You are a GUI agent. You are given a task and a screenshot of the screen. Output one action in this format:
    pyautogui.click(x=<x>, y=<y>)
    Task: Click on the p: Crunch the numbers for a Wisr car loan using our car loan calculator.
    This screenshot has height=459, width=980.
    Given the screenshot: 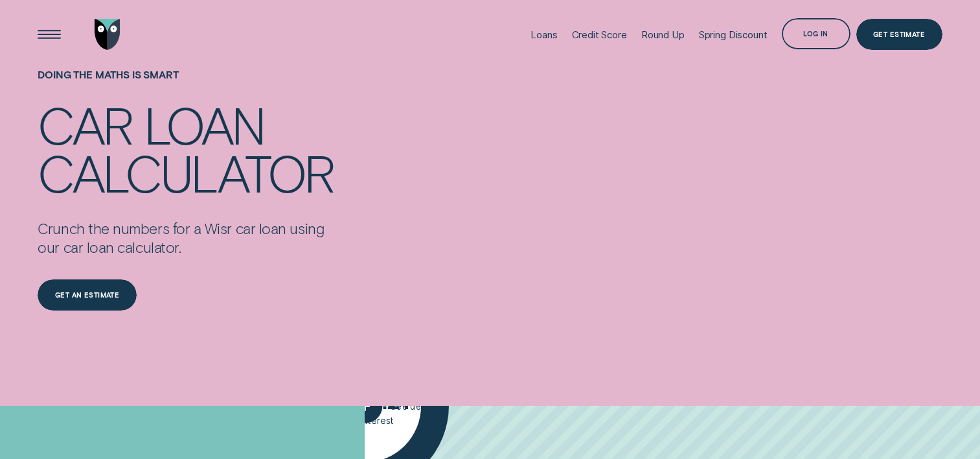 What is the action you would take?
    pyautogui.click(x=187, y=237)
    